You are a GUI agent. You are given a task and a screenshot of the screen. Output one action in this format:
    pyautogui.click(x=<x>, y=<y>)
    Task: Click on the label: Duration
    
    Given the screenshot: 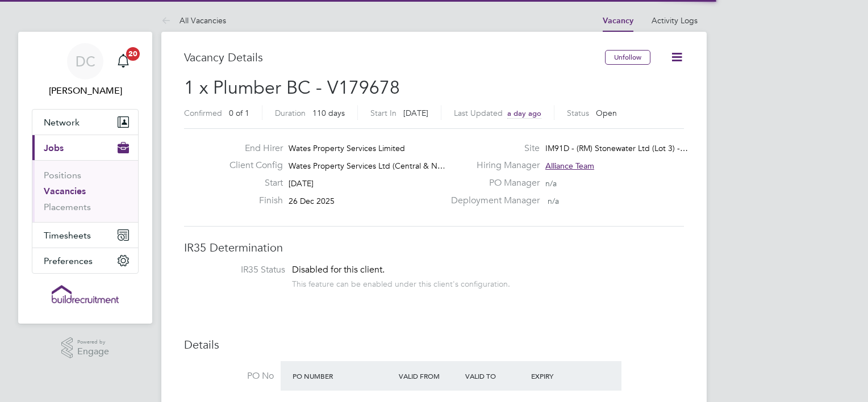 What is the action you would take?
    pyautogui.click(x=290, y=113)
    